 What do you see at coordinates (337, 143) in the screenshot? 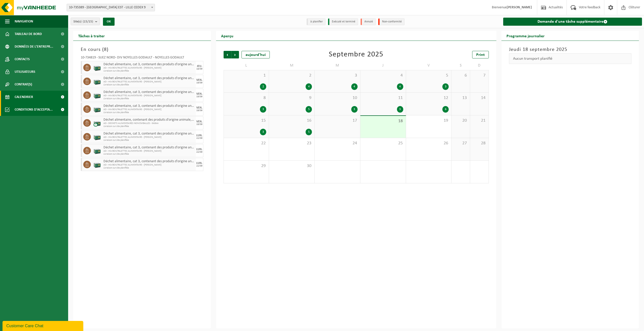
I see `span: 24` at bounding box center [337, 143].